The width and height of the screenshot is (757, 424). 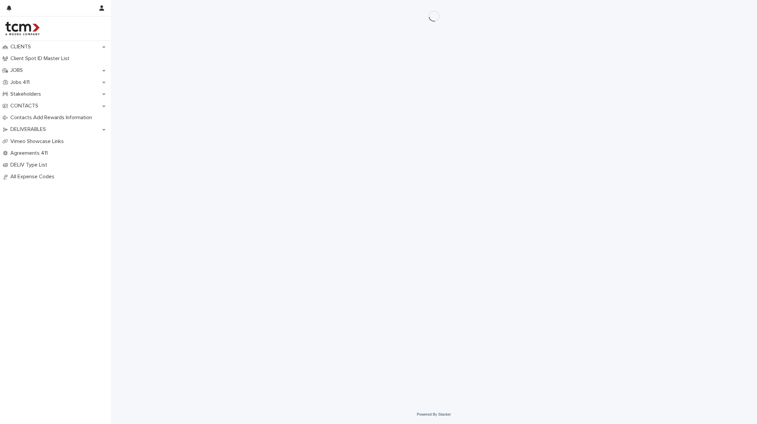 What do you see at coordinates (41, 58) in the screenshot?
I see `p: Client Spot ID Master List` at bounding box center [41, 58].